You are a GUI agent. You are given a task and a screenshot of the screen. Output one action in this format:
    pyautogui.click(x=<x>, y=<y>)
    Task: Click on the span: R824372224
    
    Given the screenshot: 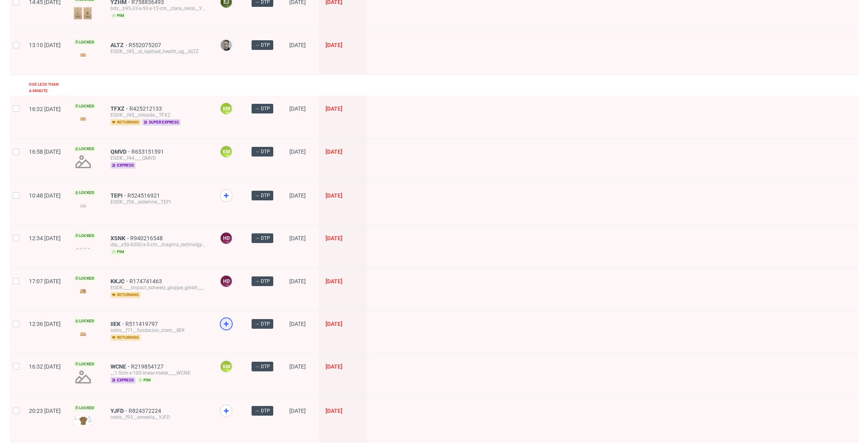 What is the action you would take?
    pyautogui.click(x=145, y=410)
    